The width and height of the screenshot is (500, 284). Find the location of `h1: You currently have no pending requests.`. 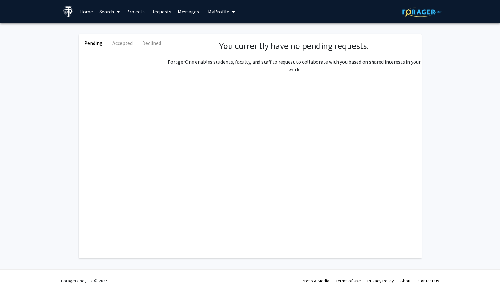

h1: You currently have no pending requests. is located at coordinates (294, 46).